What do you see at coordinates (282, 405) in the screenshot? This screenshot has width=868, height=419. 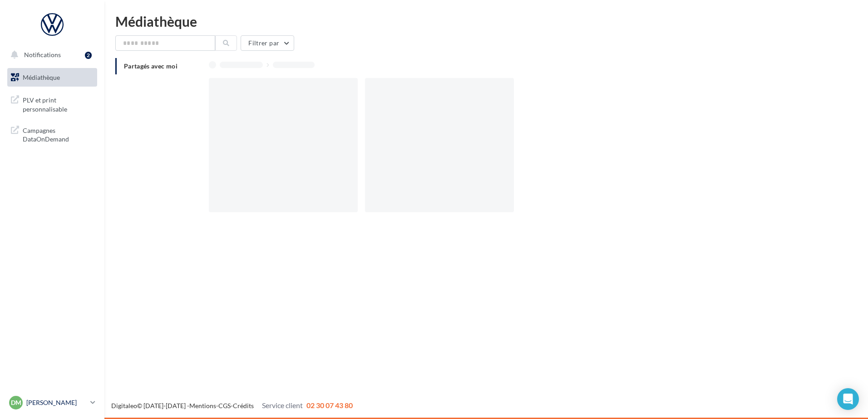 I see `span: Service client` at bounding box center [282, 405].